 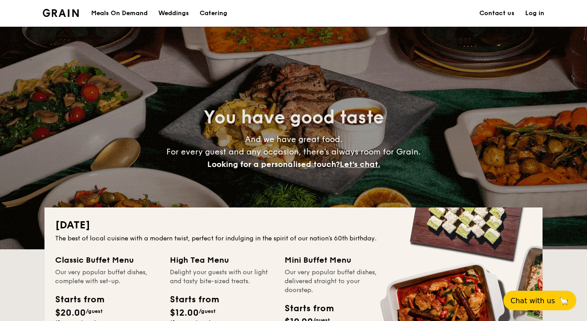 What do you see at coordinates (294, 239) in the screenshot?
I see `div: The best of local cuisine with a modern twist, perfect for indulging in the spirit of our nation’...` at bounding box center [294, 239].